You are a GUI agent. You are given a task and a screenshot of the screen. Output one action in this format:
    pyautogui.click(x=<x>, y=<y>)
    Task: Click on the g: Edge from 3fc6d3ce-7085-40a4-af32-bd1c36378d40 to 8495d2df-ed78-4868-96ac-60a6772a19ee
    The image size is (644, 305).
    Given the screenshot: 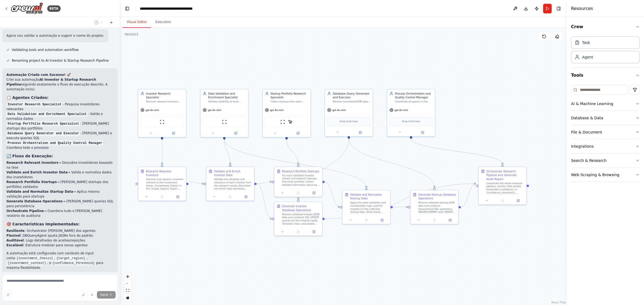 What is the action you would take?
    pyautogui.click(x=292, y=152)
    